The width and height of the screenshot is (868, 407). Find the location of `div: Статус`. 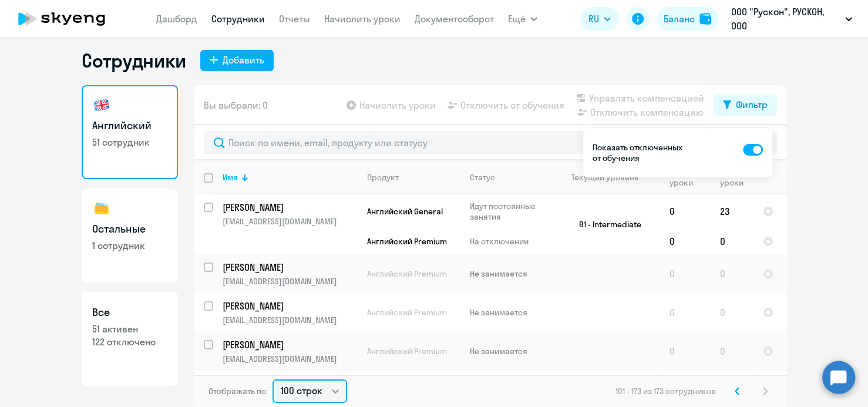

div: Статус is located at coordinates (482, 177).